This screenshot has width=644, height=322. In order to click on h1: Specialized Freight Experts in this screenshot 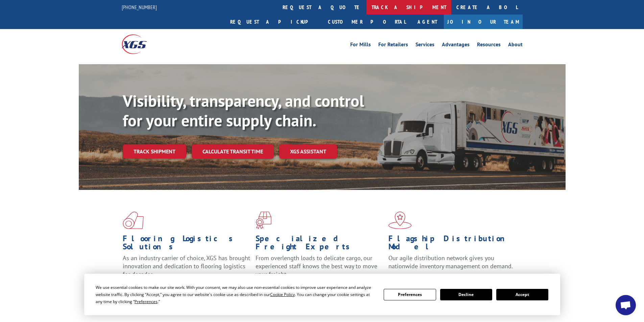, I will do `click(319, 244)`.